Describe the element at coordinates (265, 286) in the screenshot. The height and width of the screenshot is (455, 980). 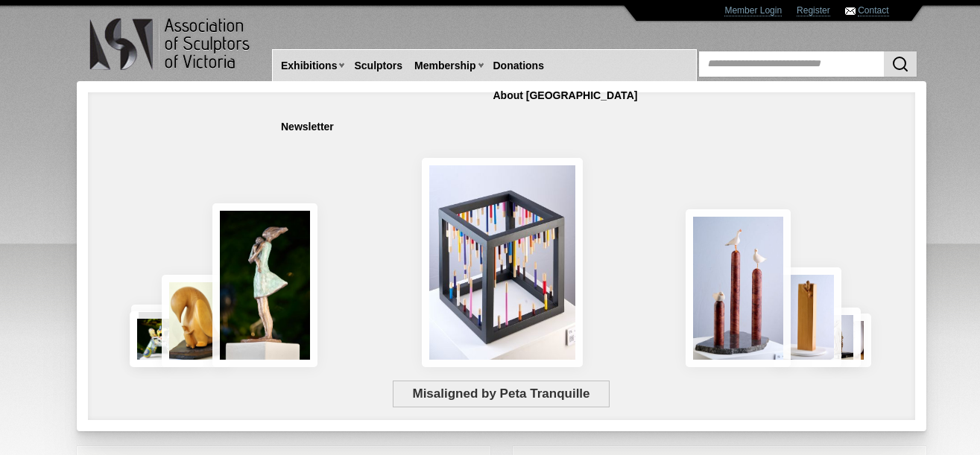
I see `img: Connection` at that location.